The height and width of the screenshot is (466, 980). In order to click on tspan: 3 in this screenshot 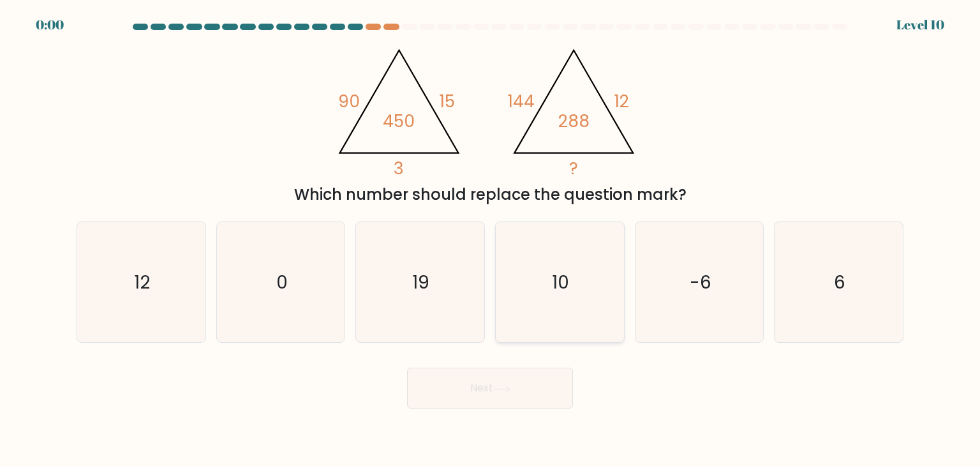, I will do `click(400, 168)`.